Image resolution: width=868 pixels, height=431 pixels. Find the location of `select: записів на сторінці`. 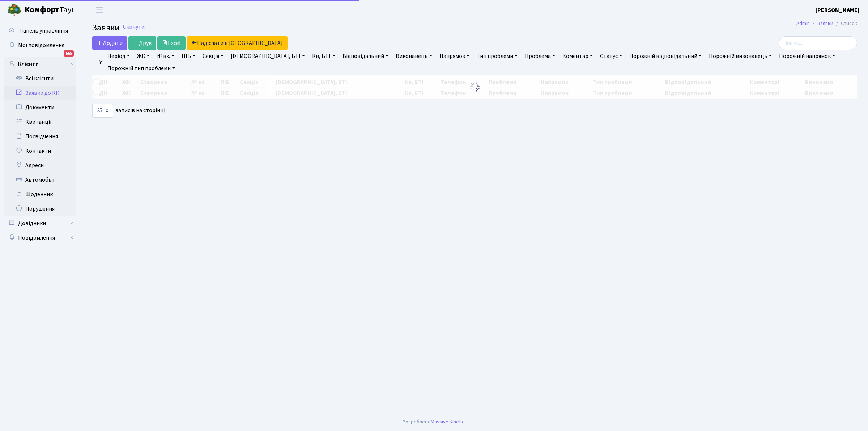

select: записів на сторінці is located at coordinates (103, 111).